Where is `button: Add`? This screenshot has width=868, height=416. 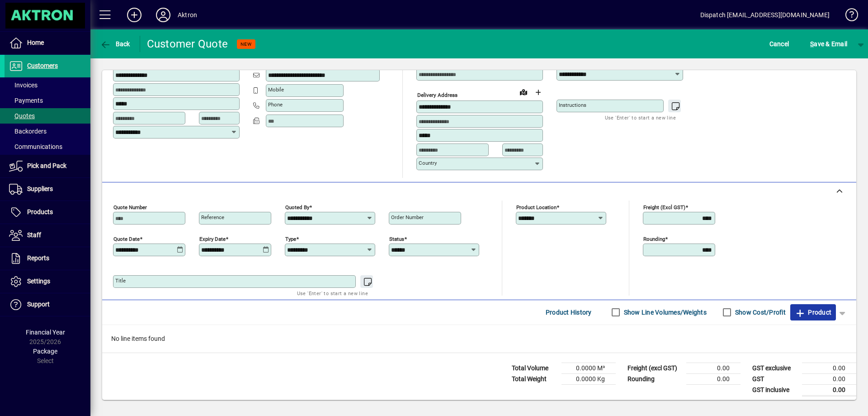
button: Add is located at coordinates (134, 15).